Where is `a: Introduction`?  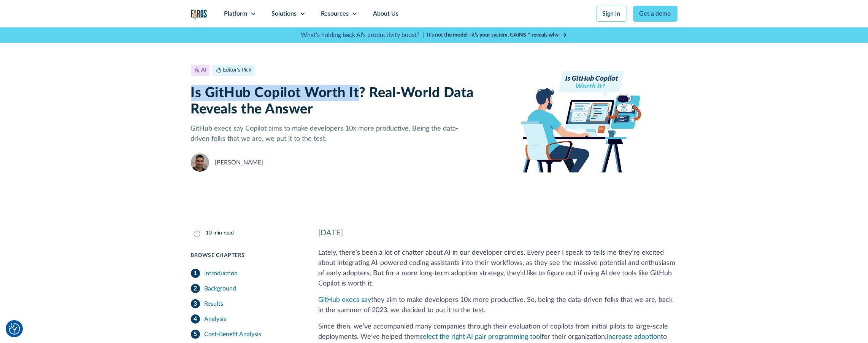 a: Introduction is located at coordinates (245, 273).